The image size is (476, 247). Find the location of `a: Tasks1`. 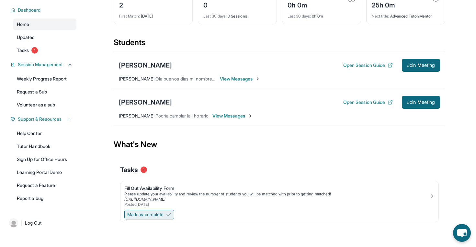

a: Tasks1 is located at coordinates (45, 50).